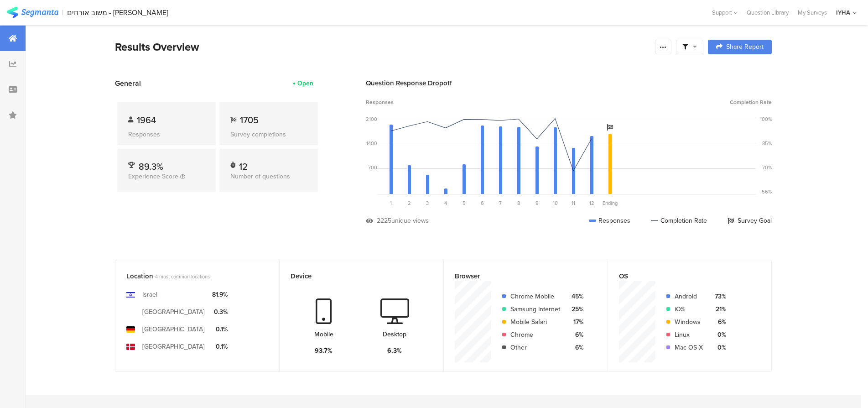 The width and height of the screenshot is (868, 408). I want to click on div: Device, so click(354, 276).